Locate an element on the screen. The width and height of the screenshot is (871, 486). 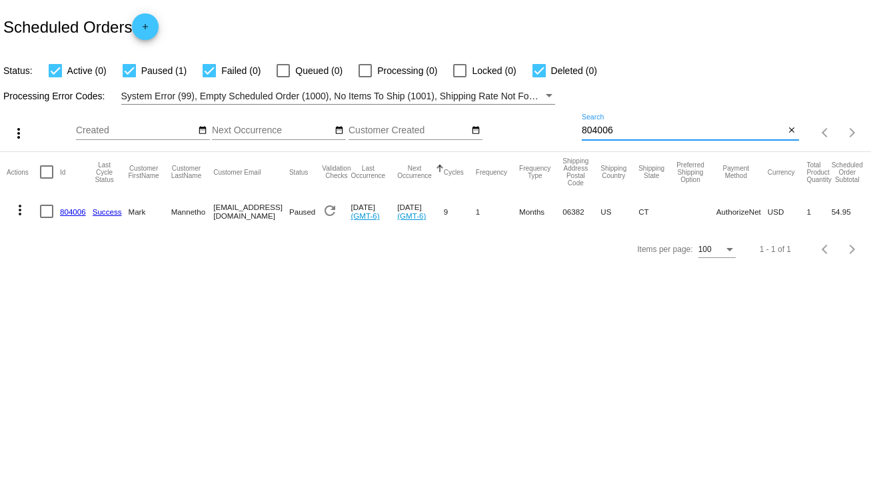
mat-icon: add is located at coordinates (145, 30).